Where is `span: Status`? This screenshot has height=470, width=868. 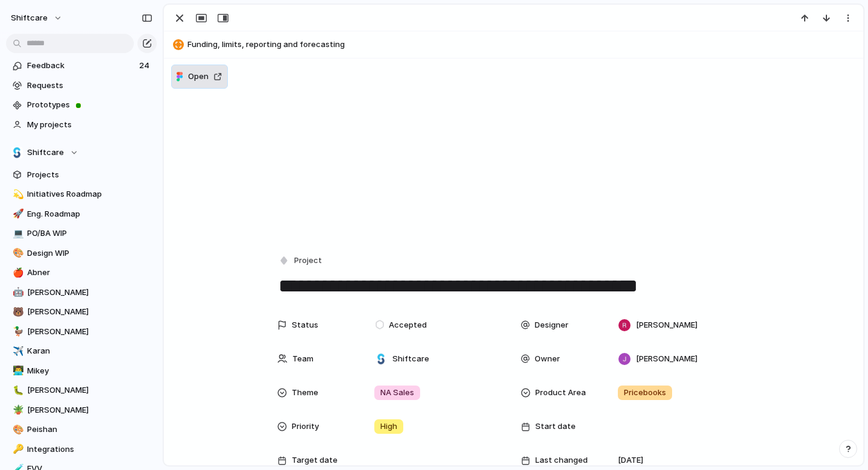
span: Status is located at coordinates (305, 325).